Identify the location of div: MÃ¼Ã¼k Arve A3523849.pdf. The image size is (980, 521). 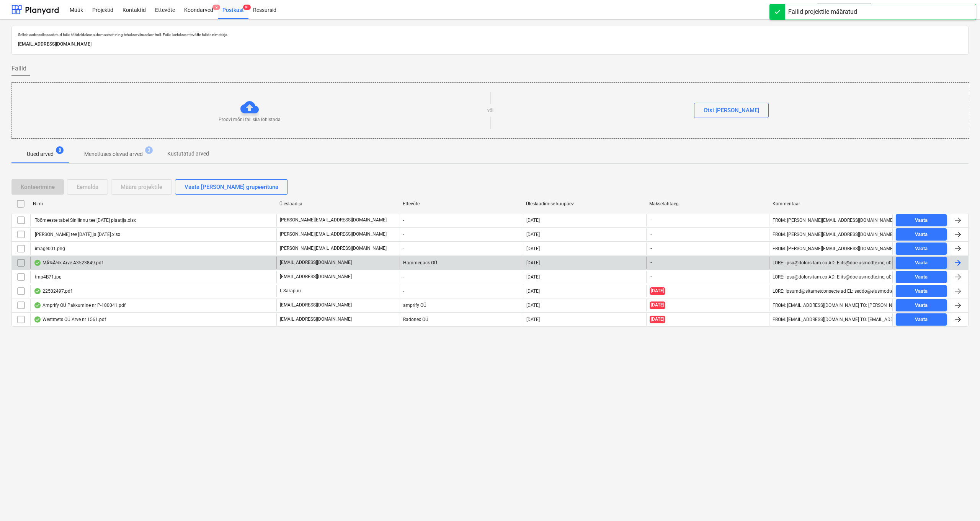
(68, 263).